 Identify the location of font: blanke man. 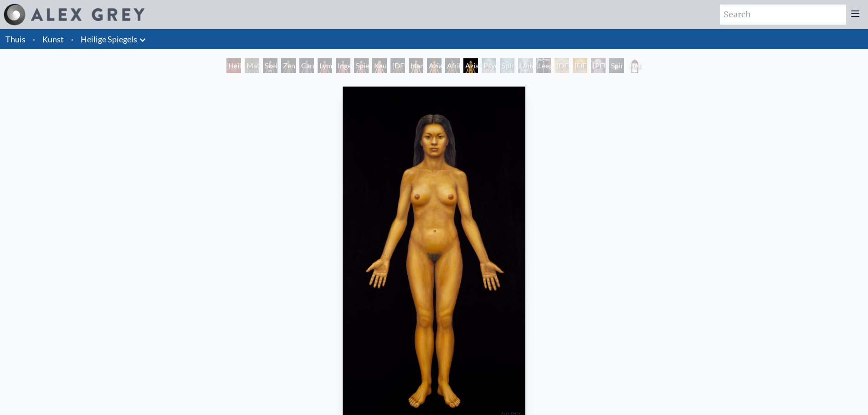
(421, 71).